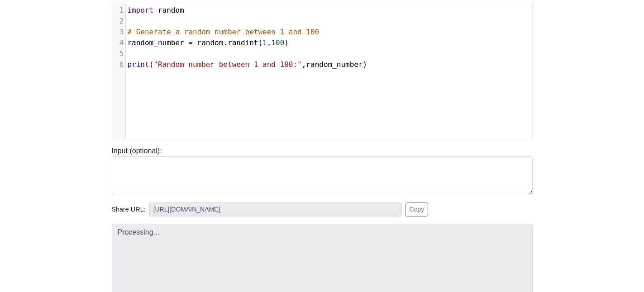 The height and width of the screenshot is (292, 644). Describe the element at coordinates (228, 64) in the screenshot. I see `span: "Random number between 1 and 100:"` at that location.